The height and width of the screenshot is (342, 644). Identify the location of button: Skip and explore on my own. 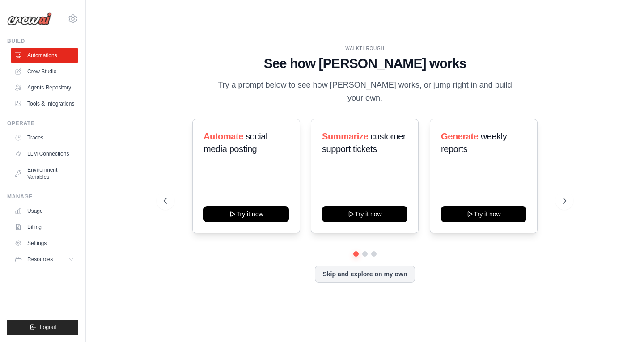
(365, 274).